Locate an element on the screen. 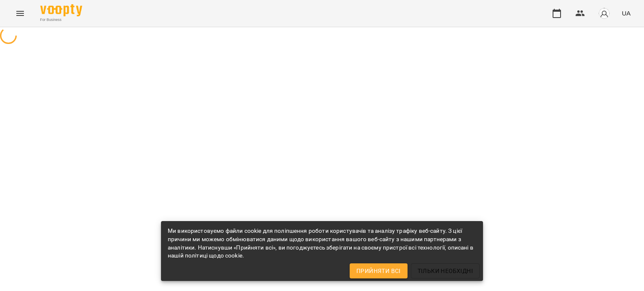 This screenshot has width=644, height=291. button: Menu is located at coordinates (20, 13).